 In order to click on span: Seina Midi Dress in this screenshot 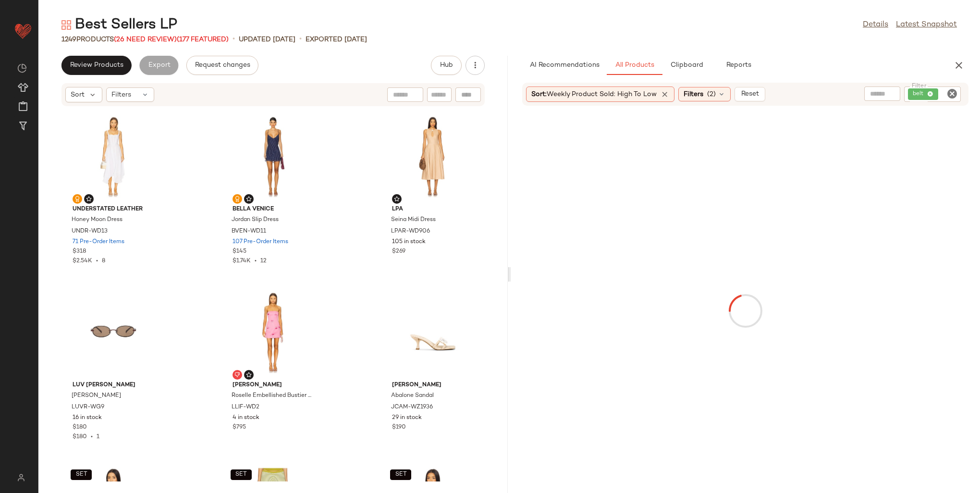, I will do `click(413, 220)`.